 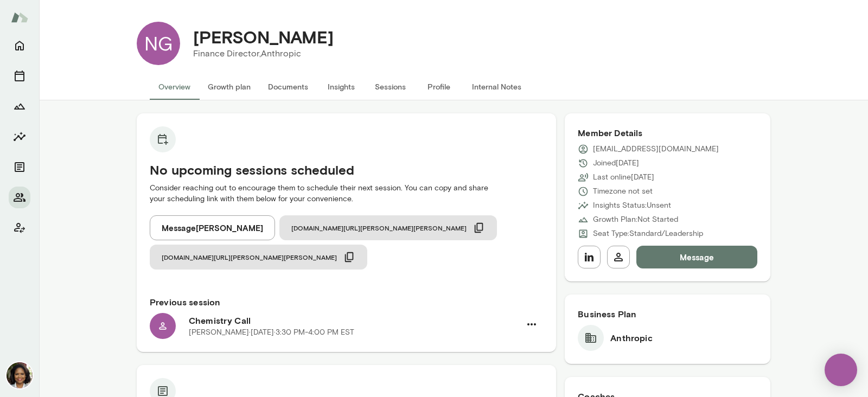 I want to click on h6: Member Details, so click(x=667, y=133).